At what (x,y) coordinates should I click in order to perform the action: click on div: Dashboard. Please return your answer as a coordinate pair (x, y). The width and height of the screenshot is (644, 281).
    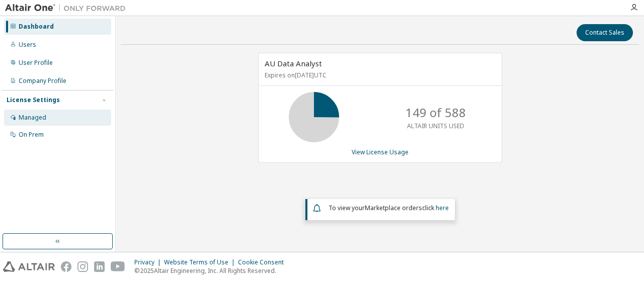
    Looking at the image, I should click on (36, 27).